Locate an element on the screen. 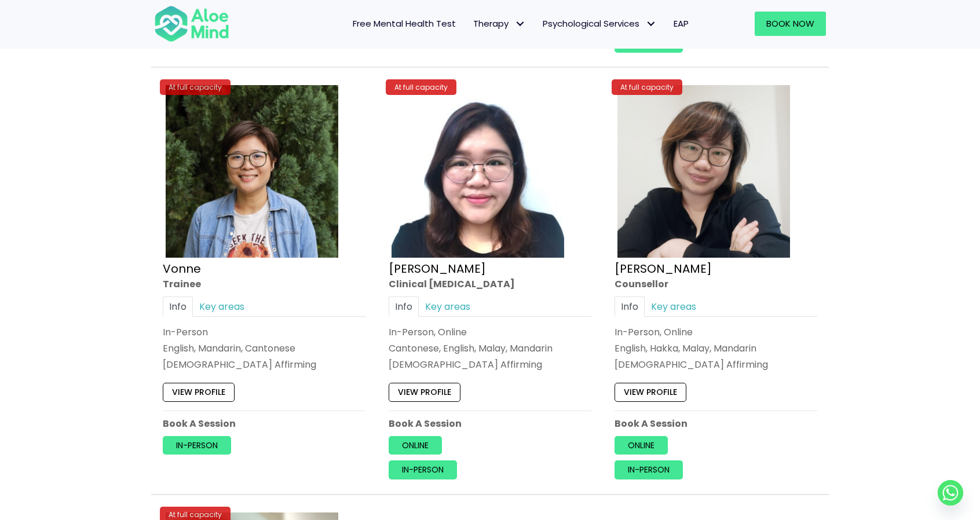 This screenshot has height=520, width=980. a: Book Now is located at coordinates (789, 24).